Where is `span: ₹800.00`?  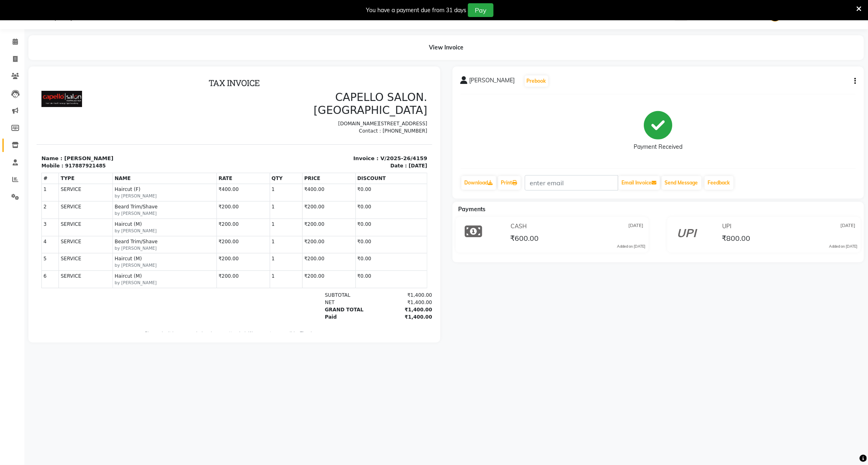
span: ₹800.00 is located at coordinates (736, 239).